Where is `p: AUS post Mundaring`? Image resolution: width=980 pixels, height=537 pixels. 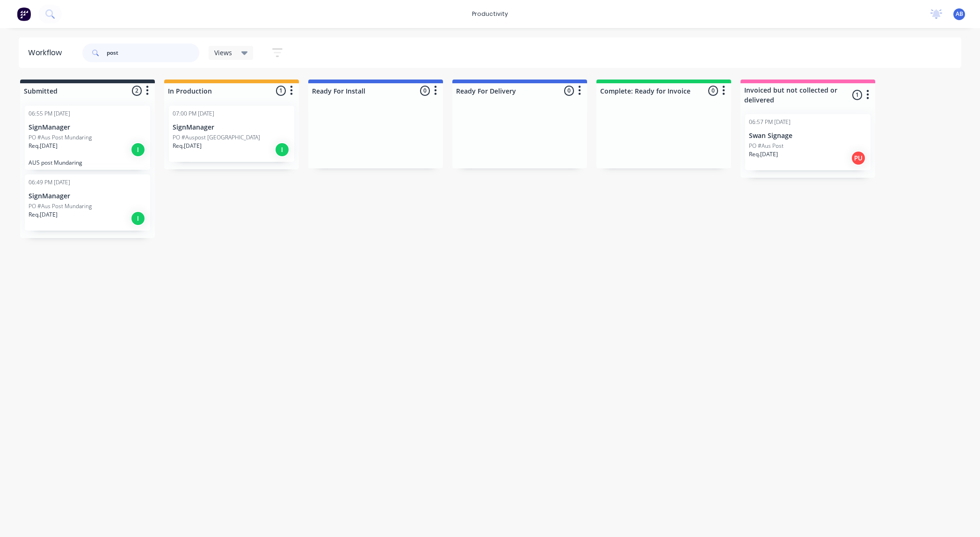
p: AUS post Mundaring is located at coordinates (87, 162).